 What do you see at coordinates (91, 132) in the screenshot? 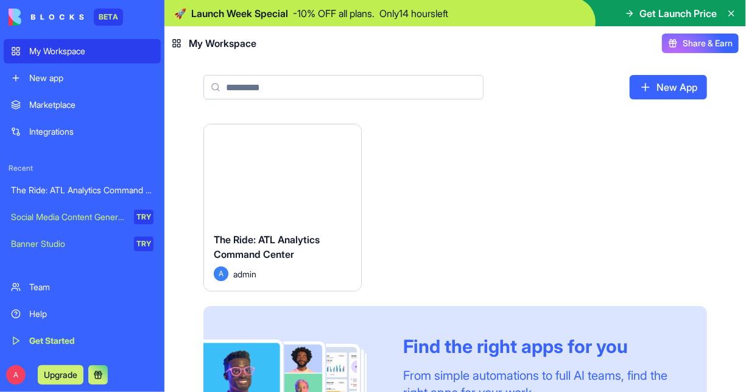
I see `div: Integrations` at bounding box center [91, 132].